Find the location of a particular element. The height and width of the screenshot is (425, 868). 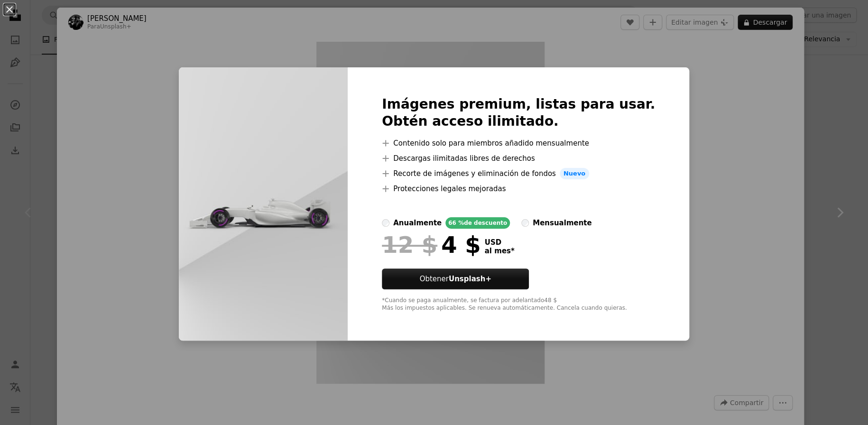

div: mensualmente is located at coordinates (562, 223).